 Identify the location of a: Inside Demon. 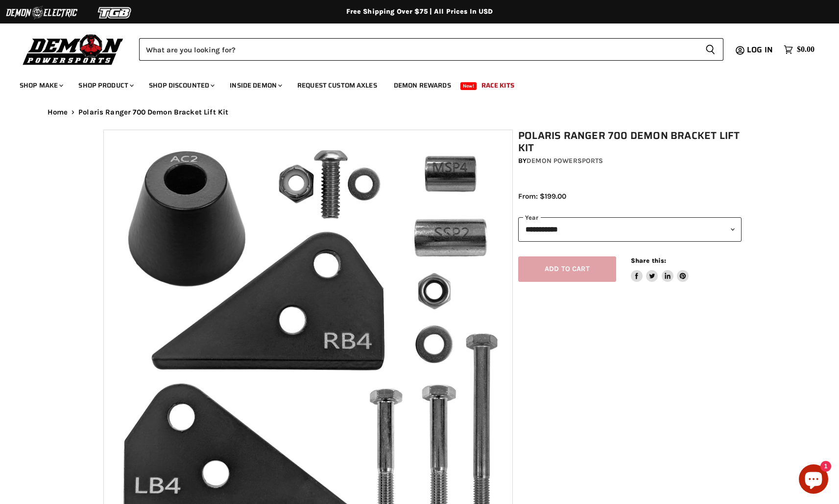
(255, 85).